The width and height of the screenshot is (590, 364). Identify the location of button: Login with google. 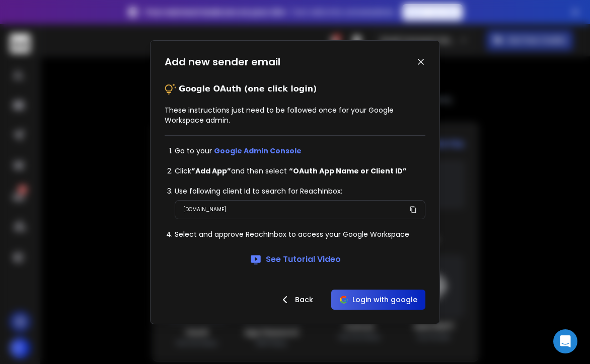
(378, 300).